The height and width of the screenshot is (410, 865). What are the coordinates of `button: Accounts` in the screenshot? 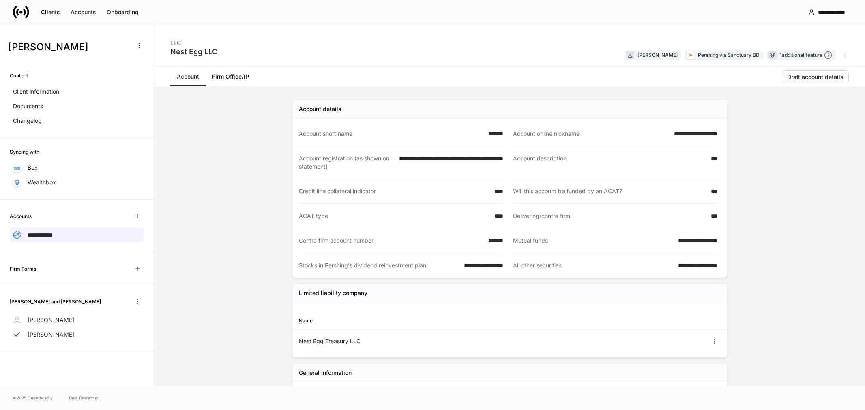 It's located at (83, 12).